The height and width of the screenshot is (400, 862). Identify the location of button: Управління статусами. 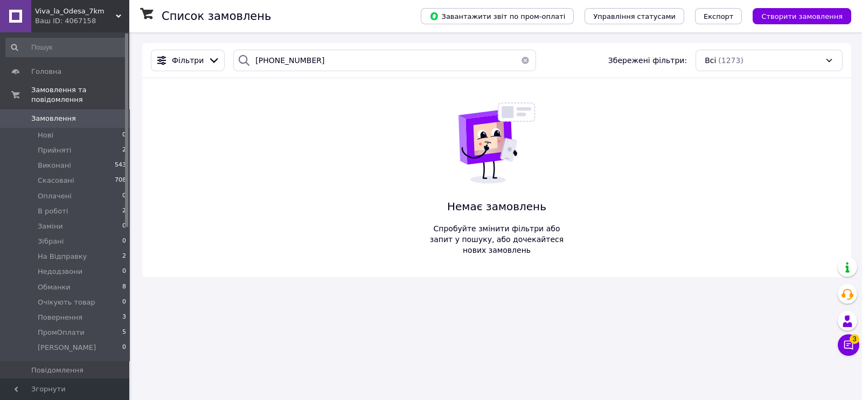
(634, 16).